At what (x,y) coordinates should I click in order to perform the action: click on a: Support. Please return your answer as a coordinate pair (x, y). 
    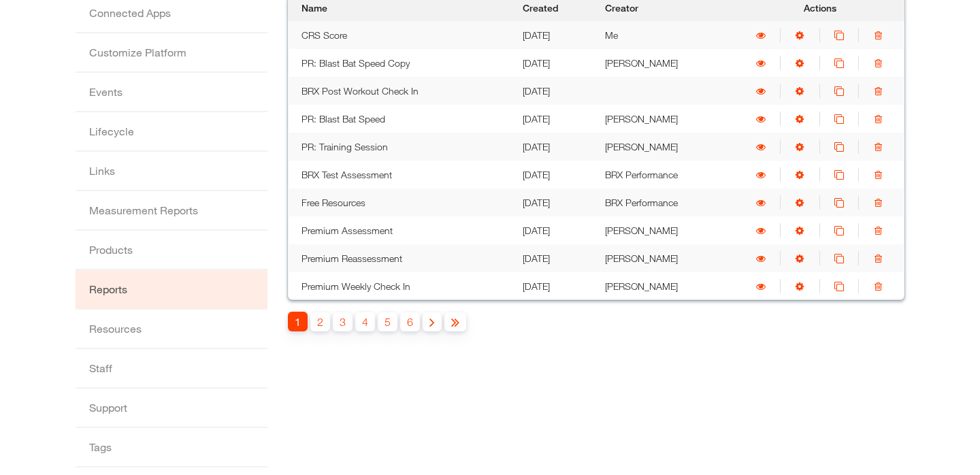
    Looking at the image, I should click on (172, 408).